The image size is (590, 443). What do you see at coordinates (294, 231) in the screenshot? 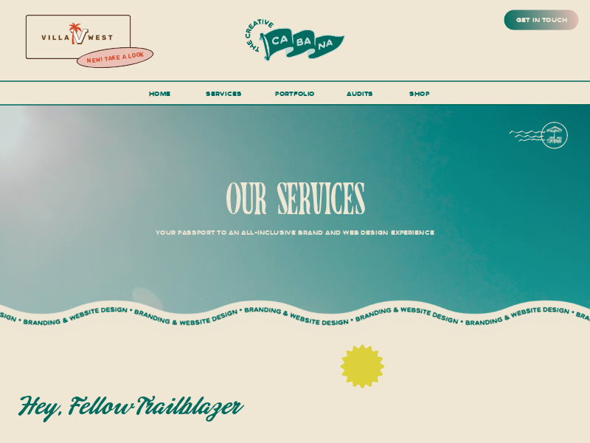
I see `p: Your Passport to an All-Inclusive Brand and Web Design Experience` at bounding box center [294, 231].